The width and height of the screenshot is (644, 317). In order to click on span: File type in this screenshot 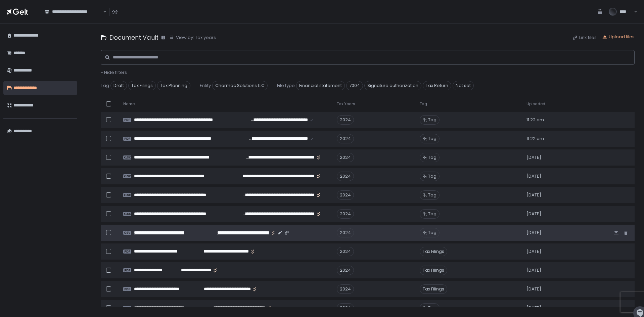, I will do `click(285, 86)`.